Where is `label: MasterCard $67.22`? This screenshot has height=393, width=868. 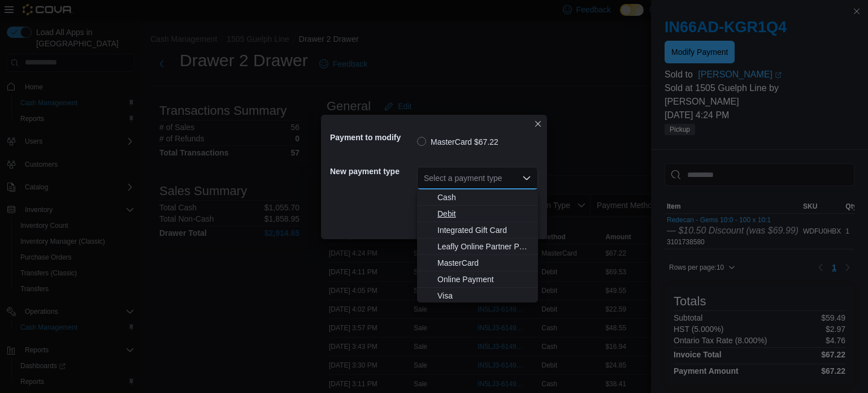 label: MasterCard $67.22 is located at coordinates (458, 142).